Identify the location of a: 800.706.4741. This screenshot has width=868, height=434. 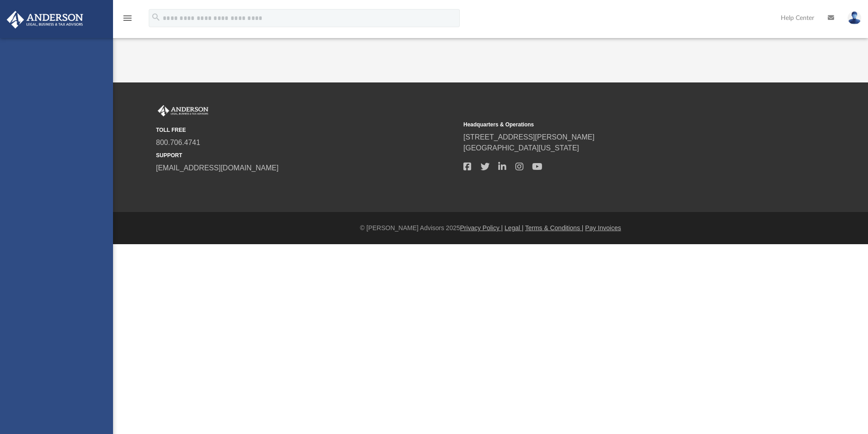
(178, 142).